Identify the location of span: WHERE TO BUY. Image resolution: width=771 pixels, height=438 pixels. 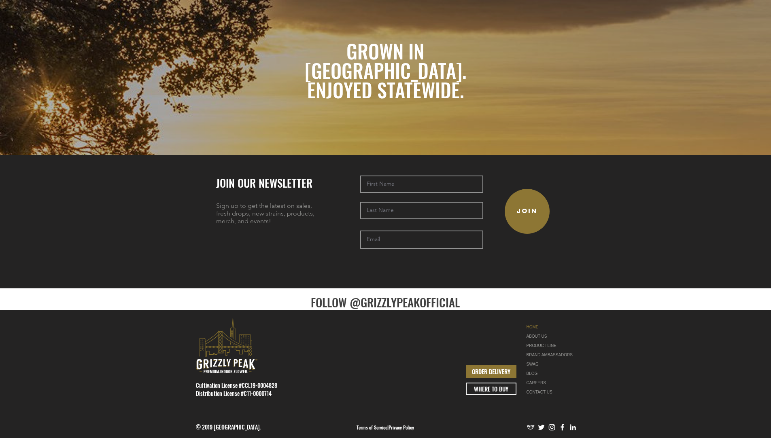
(491, 389).